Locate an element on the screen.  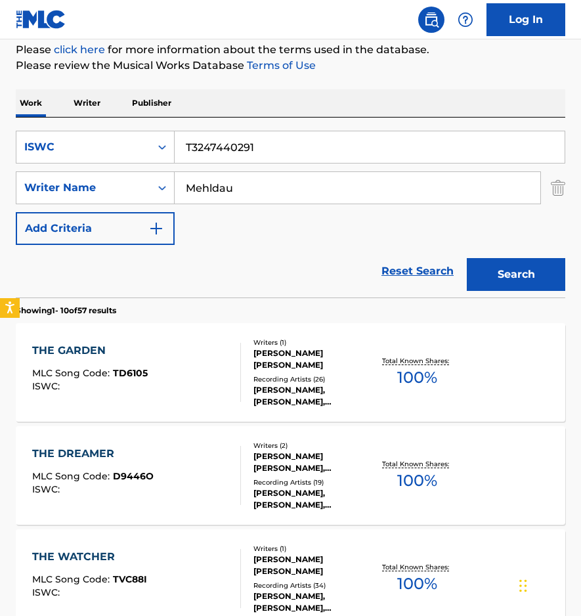
a: click here is located at coordinates (79, 49).